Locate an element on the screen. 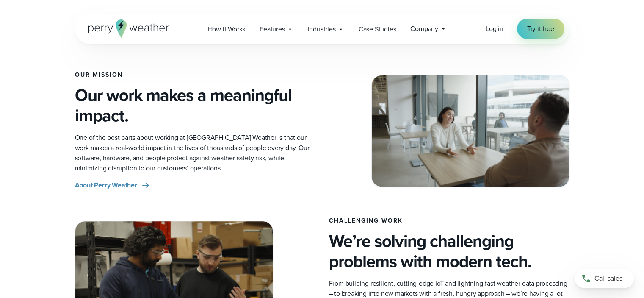  span: Case Studies is located at coordinates (377, 29).